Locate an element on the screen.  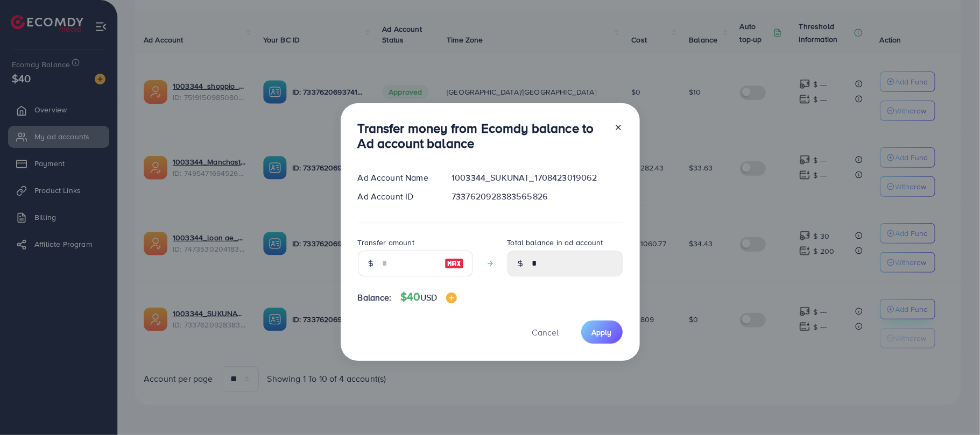
span: Cancel is located at coordinates (546, 332).